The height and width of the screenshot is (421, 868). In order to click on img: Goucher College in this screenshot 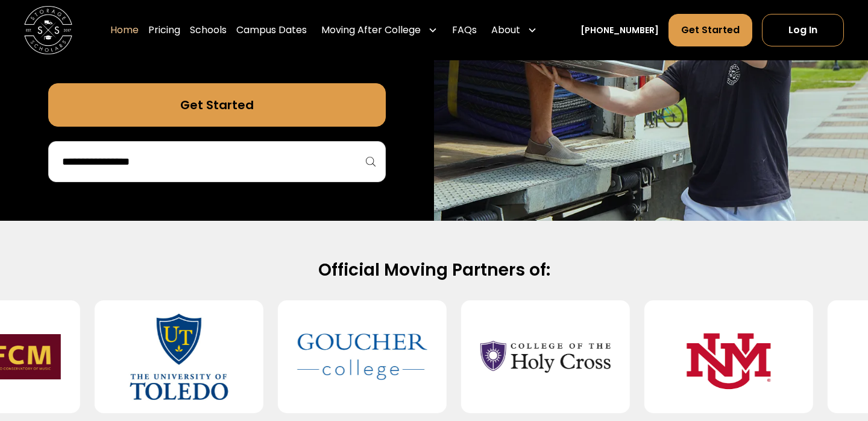, I will do `click(362, 356)`.